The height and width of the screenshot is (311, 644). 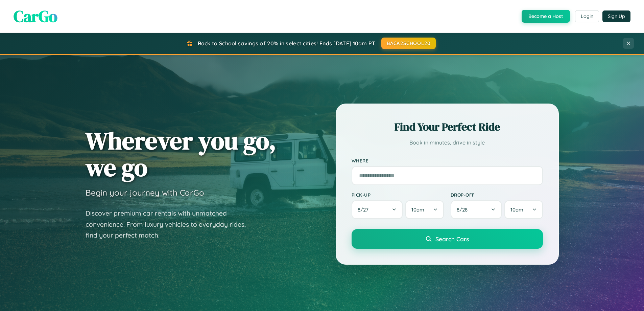 I want to click on span: 8 / 28, so click(x=464, y=209).